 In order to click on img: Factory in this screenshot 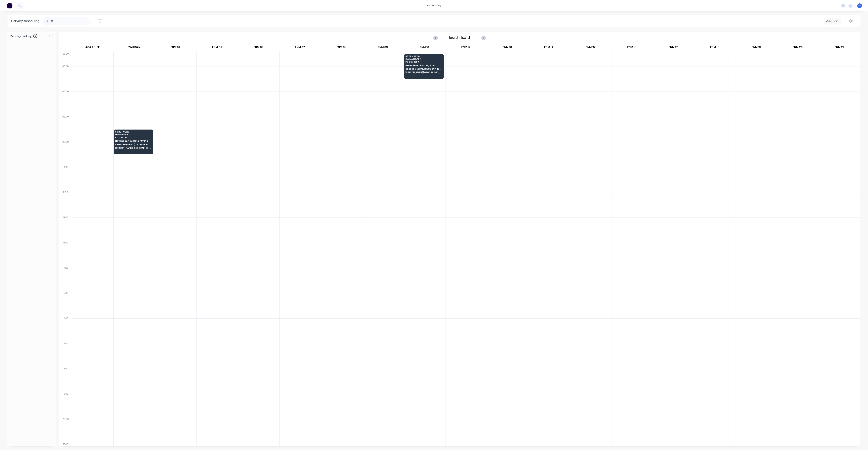, I will do `click(9, 6)`.